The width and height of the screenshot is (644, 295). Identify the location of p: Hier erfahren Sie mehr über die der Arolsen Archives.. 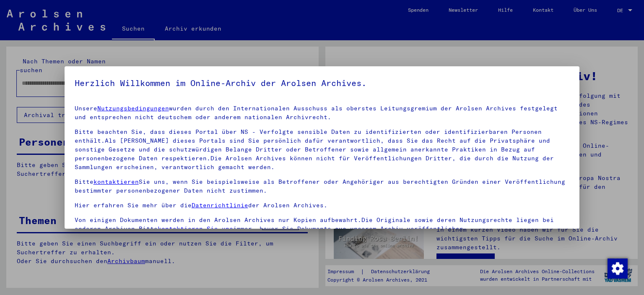
(322, 205).